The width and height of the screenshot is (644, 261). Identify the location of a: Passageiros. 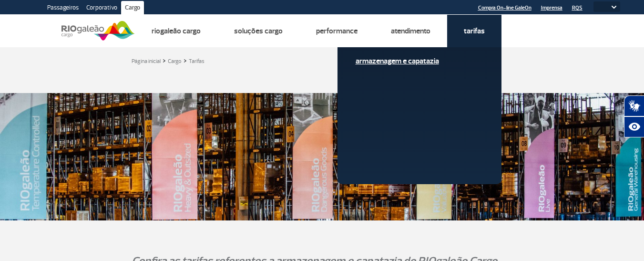
(63, 9).